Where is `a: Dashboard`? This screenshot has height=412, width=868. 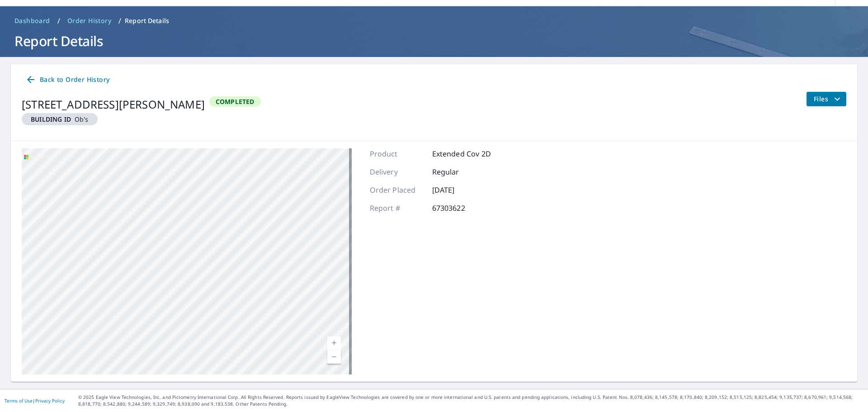
a: Dashboard is located at coordinates (32, 21).